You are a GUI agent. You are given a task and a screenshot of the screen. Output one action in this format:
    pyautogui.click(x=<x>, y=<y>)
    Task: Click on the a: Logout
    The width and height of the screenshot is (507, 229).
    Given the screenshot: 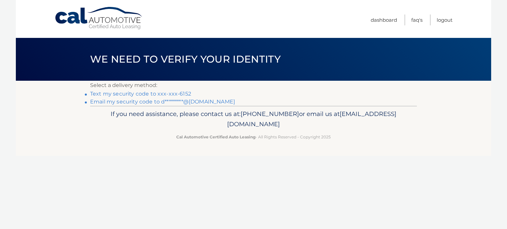 What is the action you would take?
    pyautogui.click(x=445, y=20)
    